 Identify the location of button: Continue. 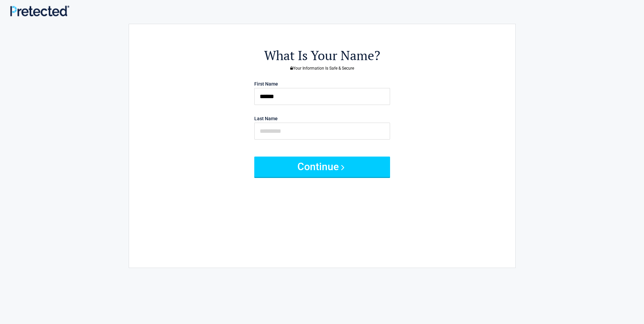
(322, 167).